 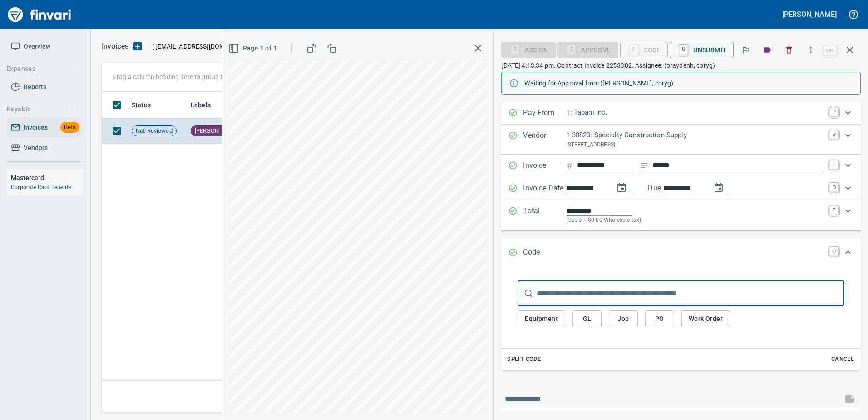 I want to click on p: Code, so click(x=544, y=252).